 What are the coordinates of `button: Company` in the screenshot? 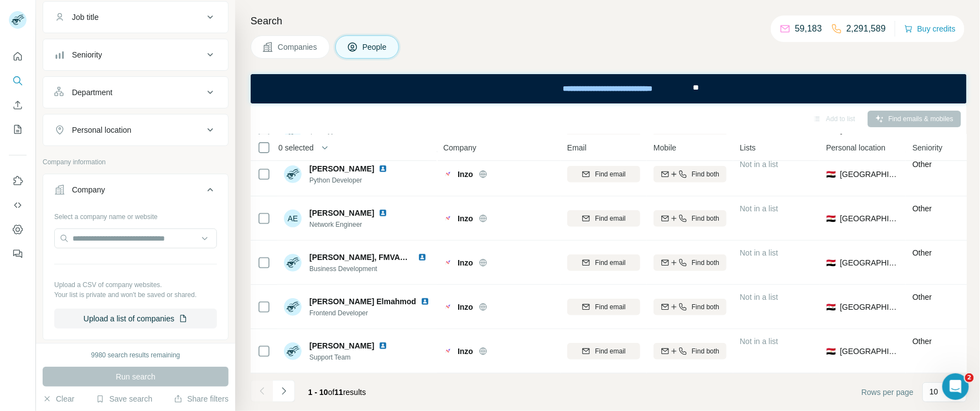 It's located at (136, 192).